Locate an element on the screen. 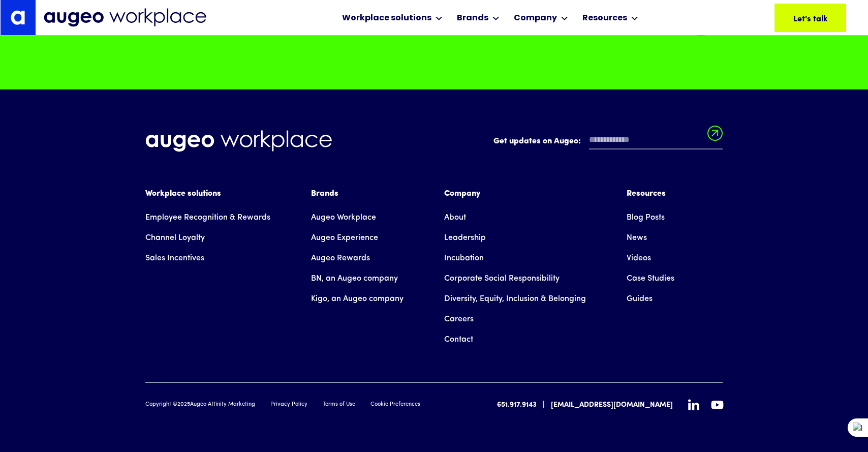 The height and width of the screenshot is (452, 868). a: Case Studies is located at coordinates (650, 278).